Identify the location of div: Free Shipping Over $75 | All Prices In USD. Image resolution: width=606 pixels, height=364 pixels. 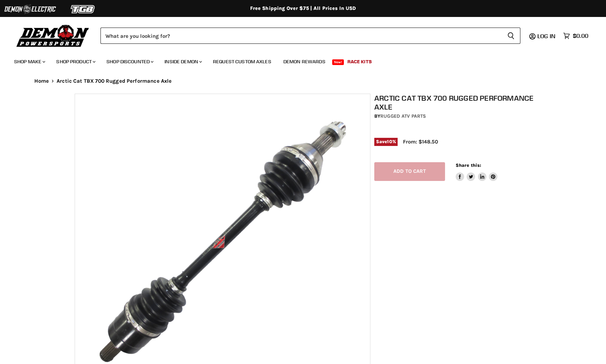
(303, 8).